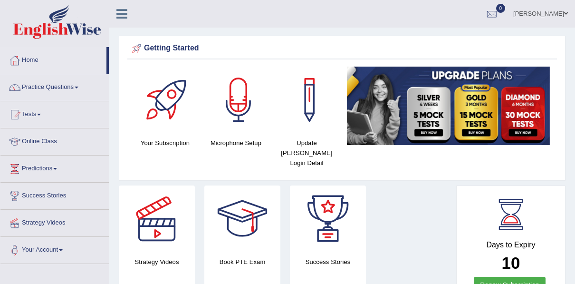  I want to click on b: 10, so click(511, 262).